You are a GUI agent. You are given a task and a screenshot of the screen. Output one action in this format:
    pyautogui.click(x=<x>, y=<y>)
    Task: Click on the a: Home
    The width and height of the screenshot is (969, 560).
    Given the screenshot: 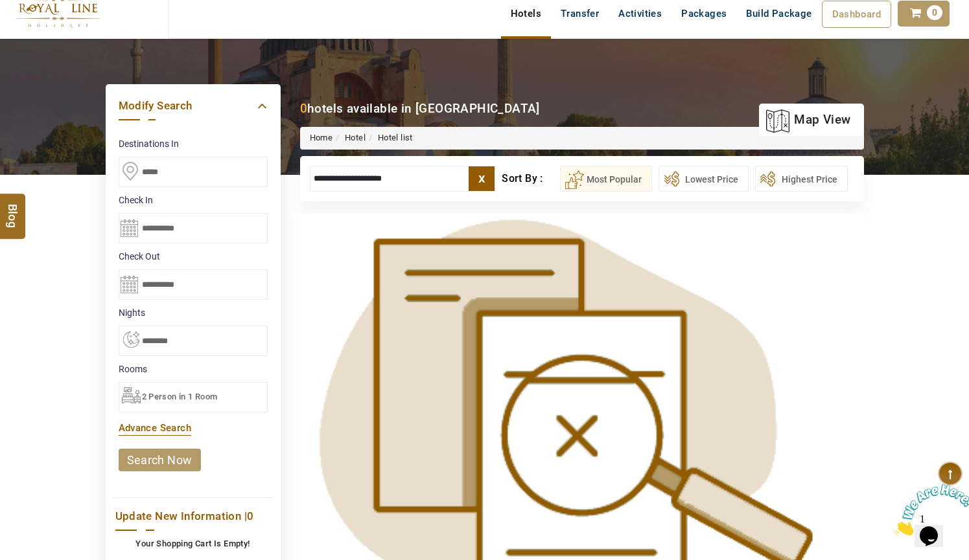 What is the action you would take?
    pyautogui.click(x=322, y=137)
    